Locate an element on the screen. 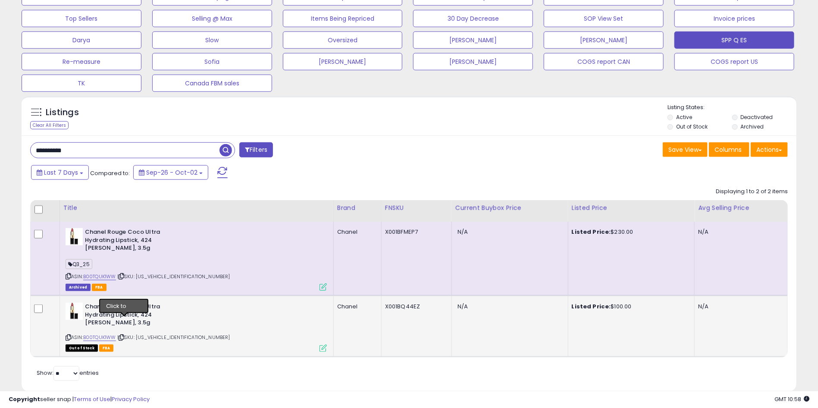 The image size is (818, 408). span: Q3_25 is located at coordinates (79, 264).